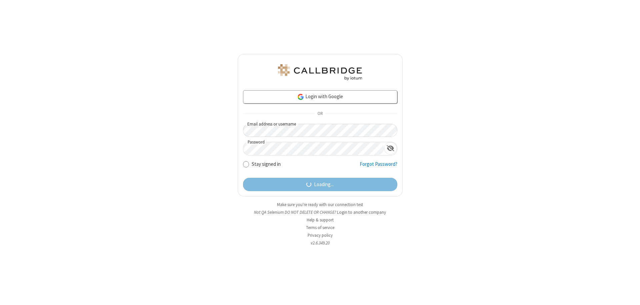  I want to click on input: Password, so click(314, 149).